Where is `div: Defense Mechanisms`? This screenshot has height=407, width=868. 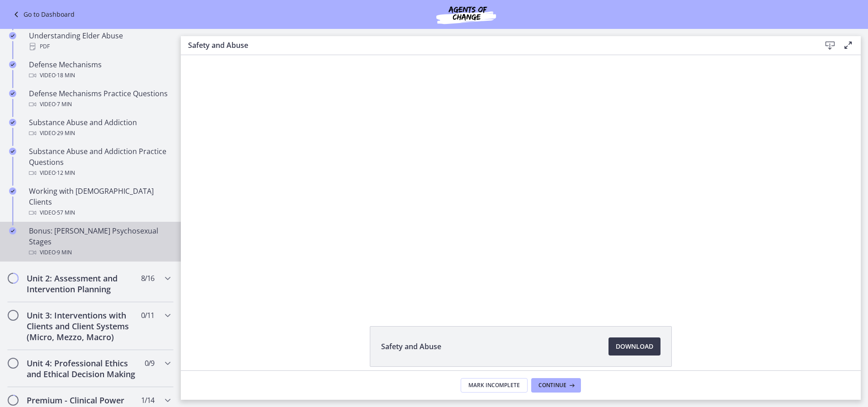
div: Defense Mechanisms is located at coordinates (99, 70).